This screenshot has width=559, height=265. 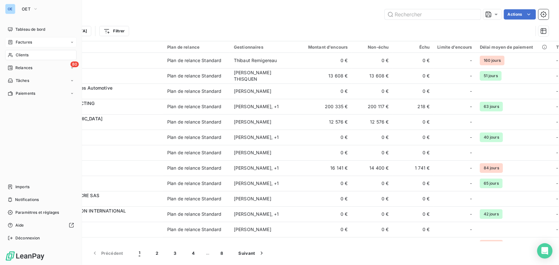 I want to click on div: Gestionnaires, so click(x=263, y=47).